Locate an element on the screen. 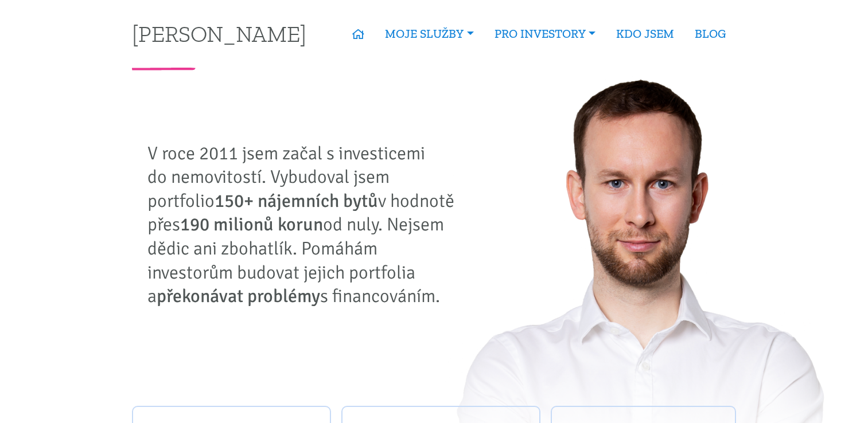 This screenshot has height=423, width=868. strong: překonávat problémy is located at coordinates (238, 296).